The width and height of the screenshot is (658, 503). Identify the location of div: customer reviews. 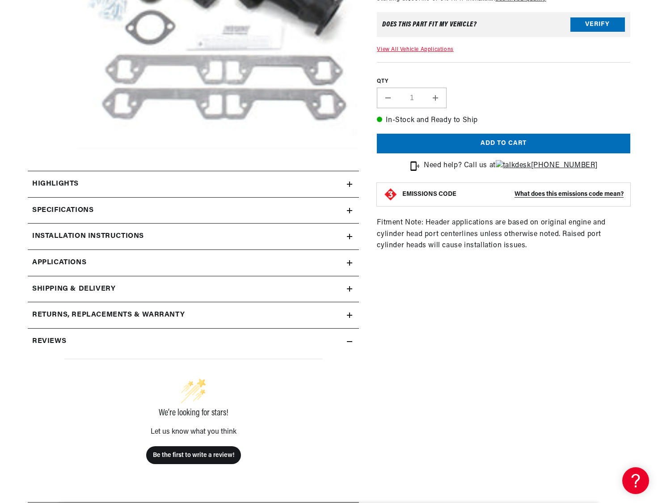
(193, 424).